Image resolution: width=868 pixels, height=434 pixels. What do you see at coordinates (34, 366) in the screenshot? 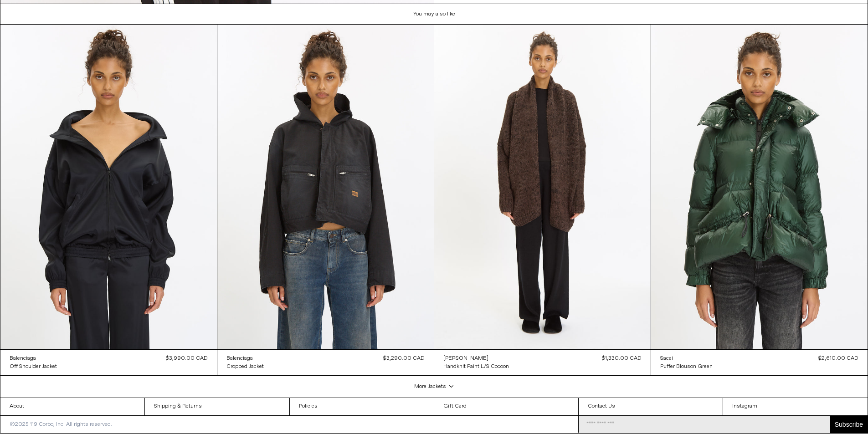
I see `div: Off Shoulder Jacket` at bounding box center [34, 366].